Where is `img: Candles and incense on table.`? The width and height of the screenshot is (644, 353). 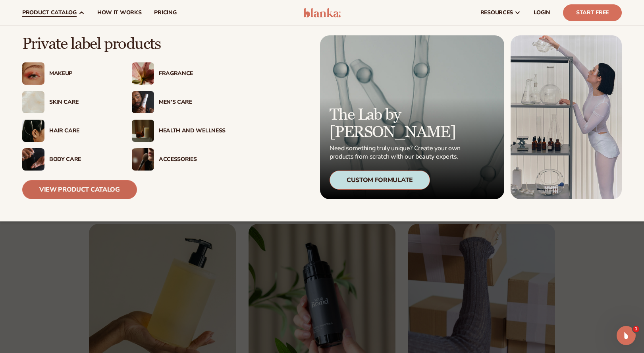
img: Candles and incense on table. is located at coordinates (143, 131).